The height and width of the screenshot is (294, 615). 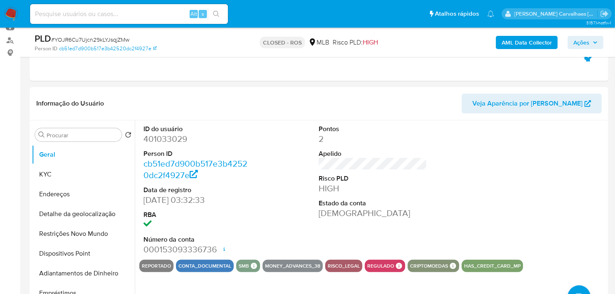 What do you see at coordinates (42, 135) in the screenshot?
I see `button: Procurar` at bounding box center [42, 135].